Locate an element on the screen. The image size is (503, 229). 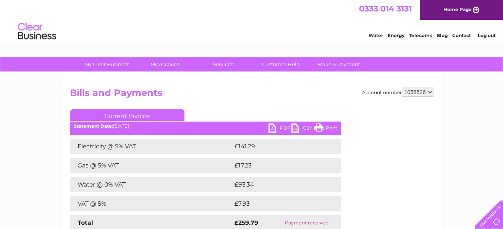
a: Print is located at coordinates (326, 129).